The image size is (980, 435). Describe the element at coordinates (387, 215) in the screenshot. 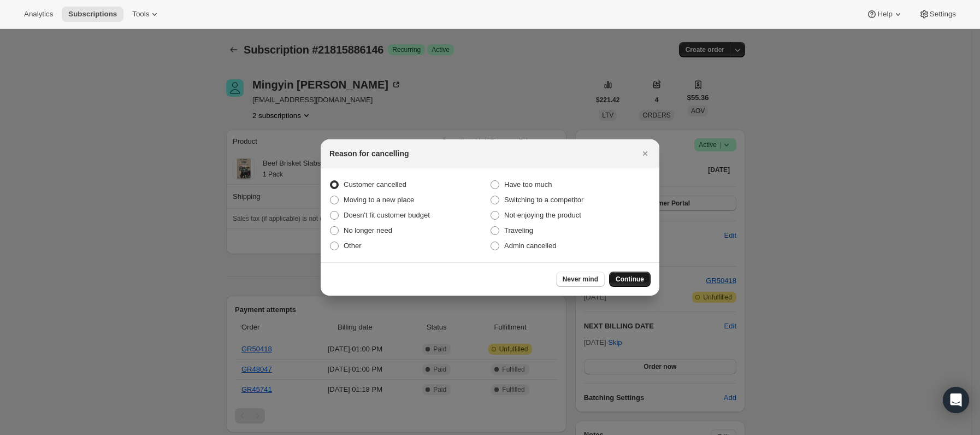

I see `span: Doesn't fit customer budget` at that location.